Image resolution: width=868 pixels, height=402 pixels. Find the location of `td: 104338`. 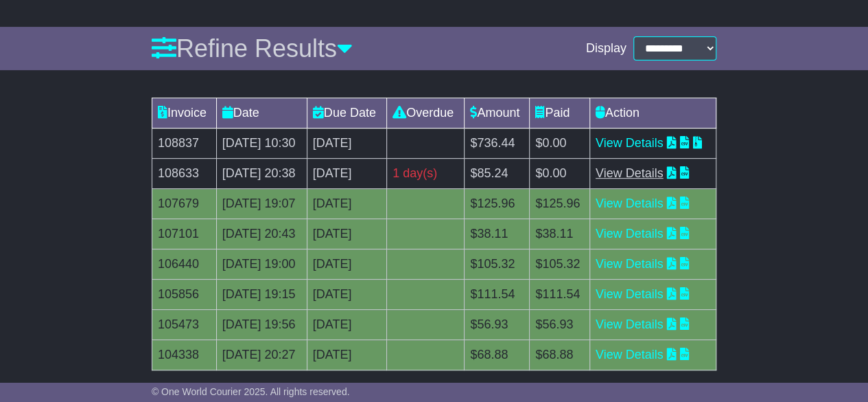

td: 104338 is located at coordinates (184, 355).